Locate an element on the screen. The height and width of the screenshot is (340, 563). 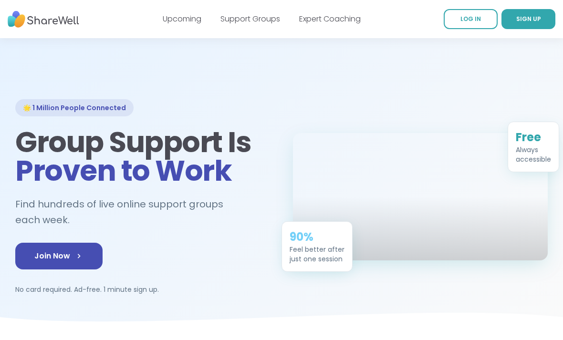
div: Always accessible is located at coordinates (533, 154).